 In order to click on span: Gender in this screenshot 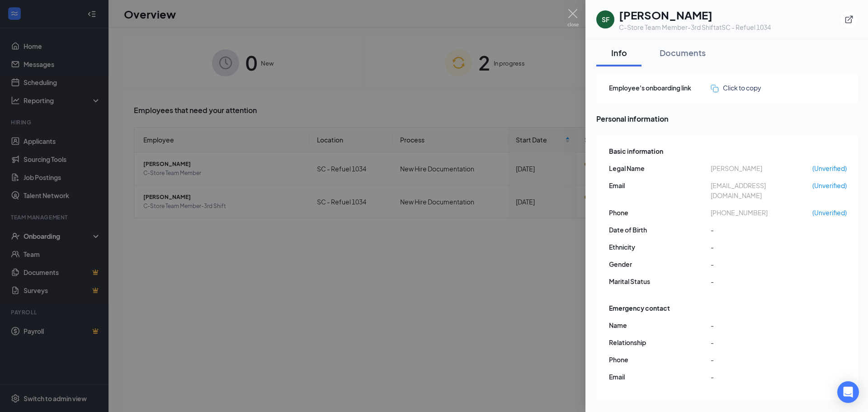, I will do `click(660, 264)`.